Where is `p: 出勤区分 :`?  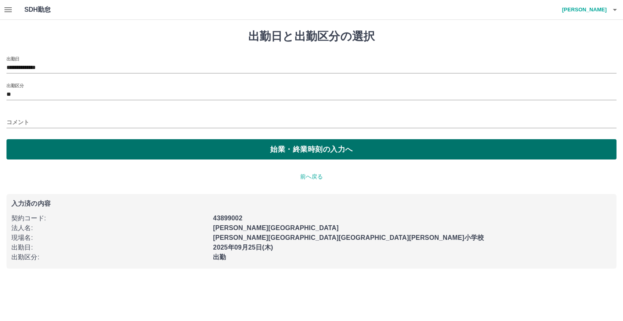
p: 出勤区分 : is located at coordinates (109, 257).